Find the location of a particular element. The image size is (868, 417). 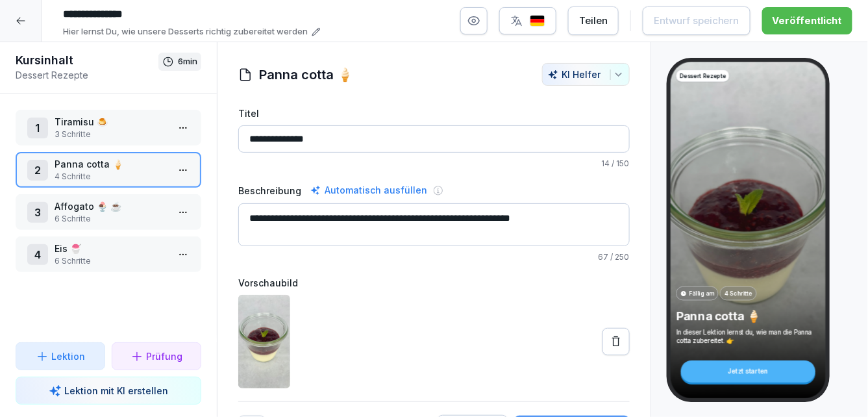

p: Lektion mit KI erstellen is located at coordinates (116, 390).